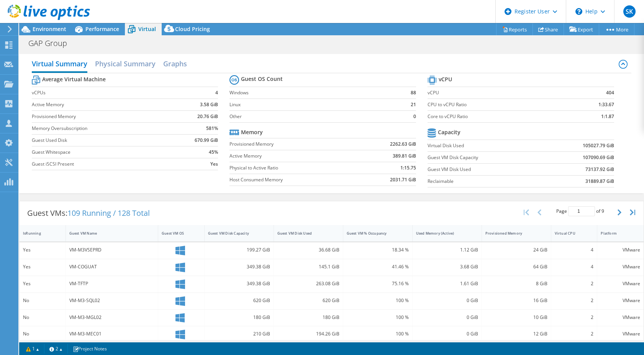  Describe the element at coordinates (606, 105) in the screenshot. I see `b: 1:33.67` at that location.